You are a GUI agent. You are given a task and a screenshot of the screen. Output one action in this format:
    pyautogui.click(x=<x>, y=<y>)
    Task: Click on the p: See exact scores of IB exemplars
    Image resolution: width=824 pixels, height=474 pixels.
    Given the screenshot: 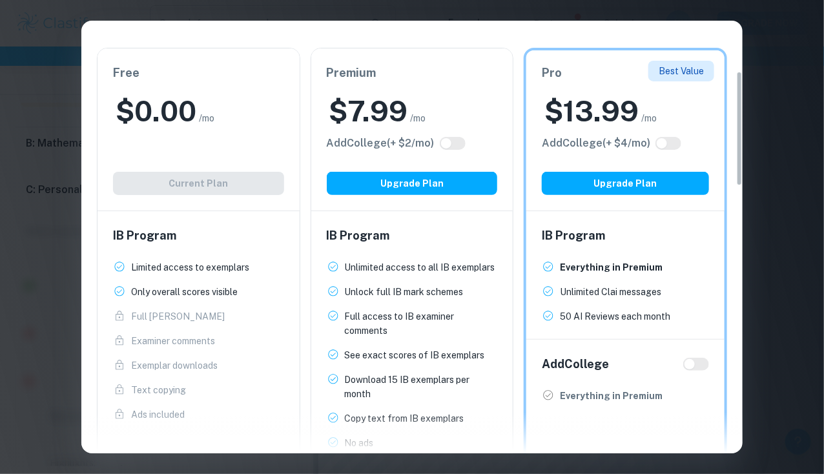 What is the action you would take?
    pyautogui.click(x=415, y=355)
    